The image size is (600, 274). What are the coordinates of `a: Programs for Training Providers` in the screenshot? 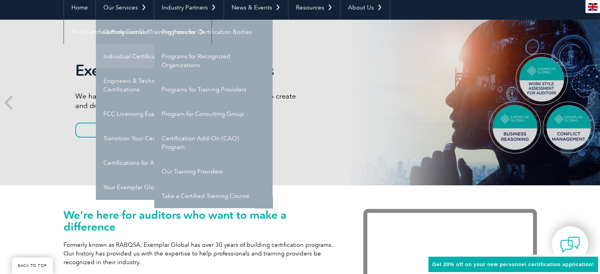 It's located at (213, 90).